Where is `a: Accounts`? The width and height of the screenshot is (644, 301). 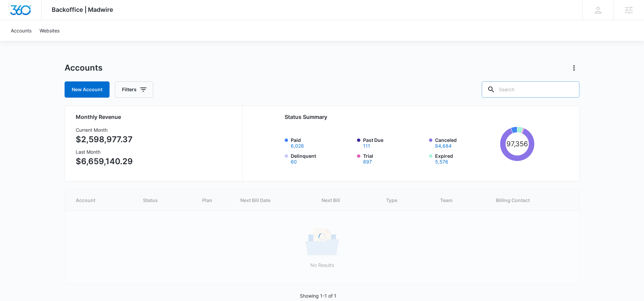
a: Accounts is located at coordinates (21, 30).